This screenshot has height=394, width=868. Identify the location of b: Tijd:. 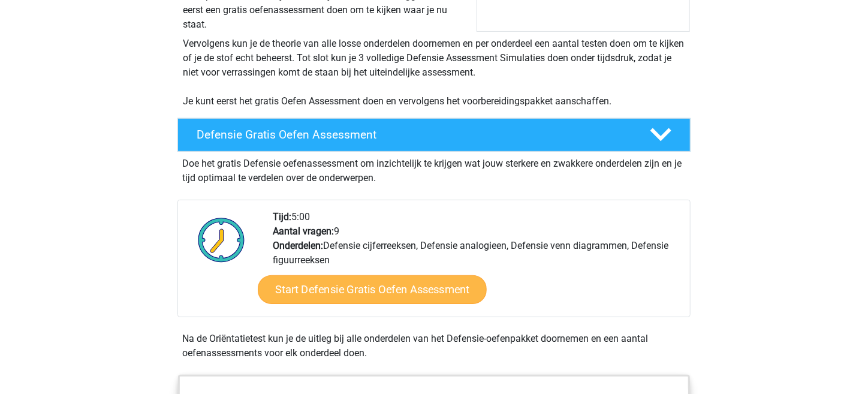
(282, 217).